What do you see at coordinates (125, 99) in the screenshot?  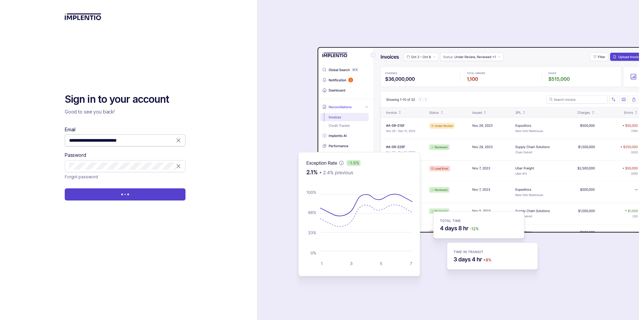 I see `h2: Sign in to your account` at bounding box center [125, 99].